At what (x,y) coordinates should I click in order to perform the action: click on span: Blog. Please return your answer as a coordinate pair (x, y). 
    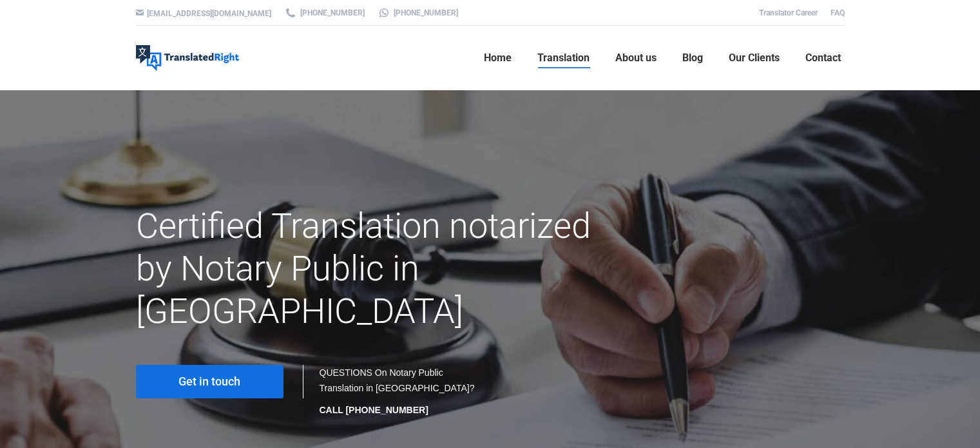
    Looking at the image, I should click on (692, 58).